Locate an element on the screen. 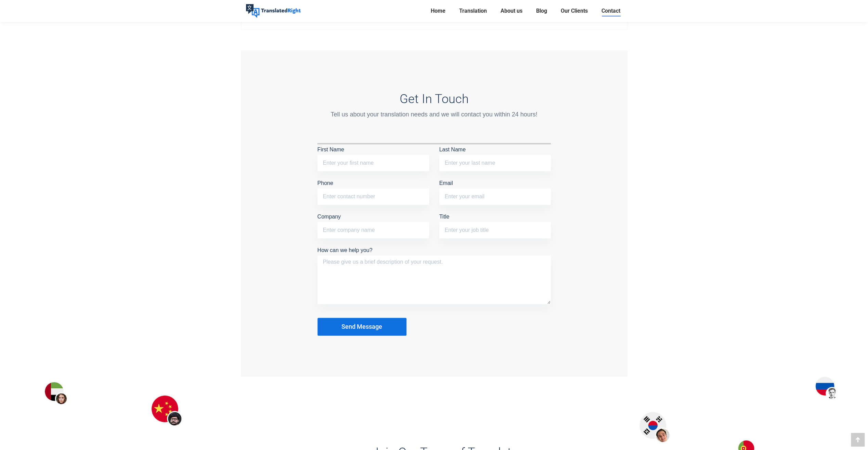 The height and width of the screenshot is (450, 868). span: Translation is located at coordinates (473, 11).